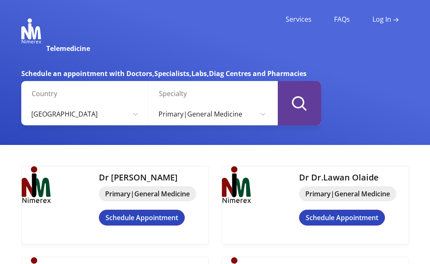 The image size is (430, 264). What do you see at coordinates (171, 73) in the screenshot?
I see `h6: Schedule an appointment with Doctors,Specialists,Labs,Diag Centres and Pharmacies` at bounding box center [171, 73].